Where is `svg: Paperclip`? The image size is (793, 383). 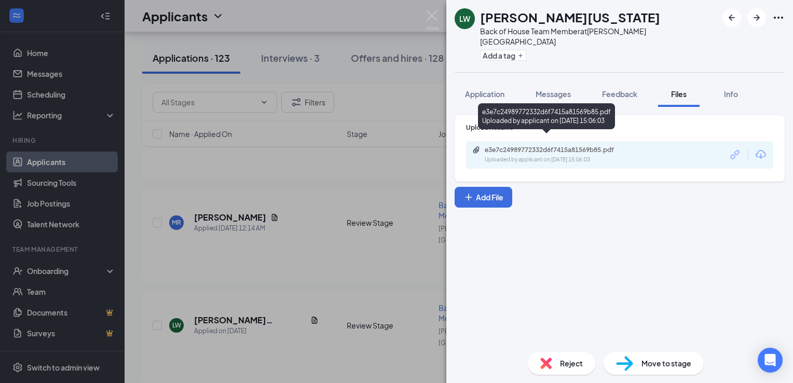 svg: Paperclip is located at coordinates (476, 150).